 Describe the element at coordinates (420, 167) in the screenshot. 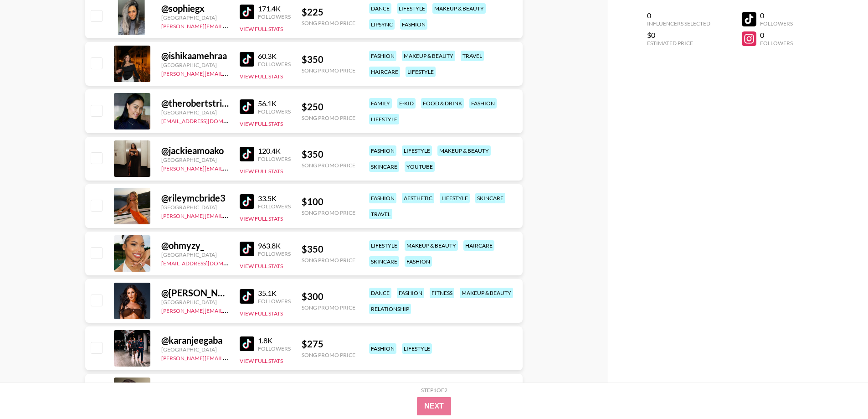

I see `div: youtube` at that location.